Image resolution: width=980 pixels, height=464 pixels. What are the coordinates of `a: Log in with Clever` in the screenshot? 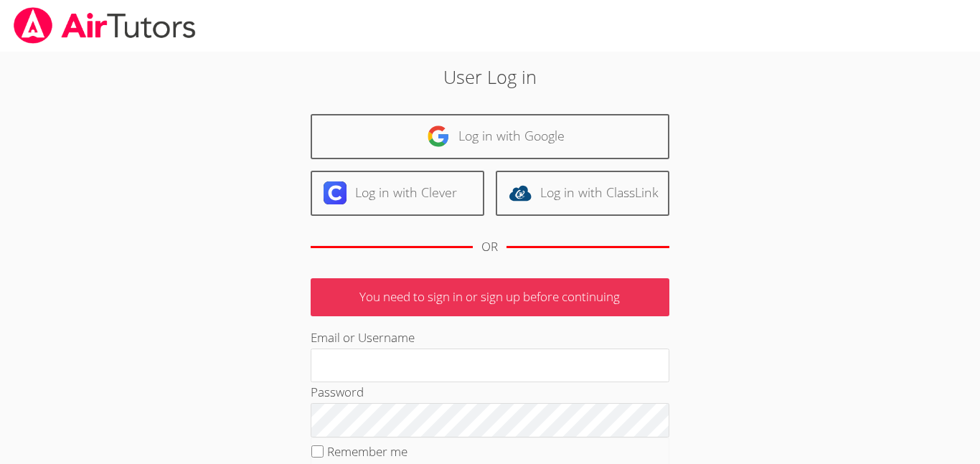 It's located at (397, 193).